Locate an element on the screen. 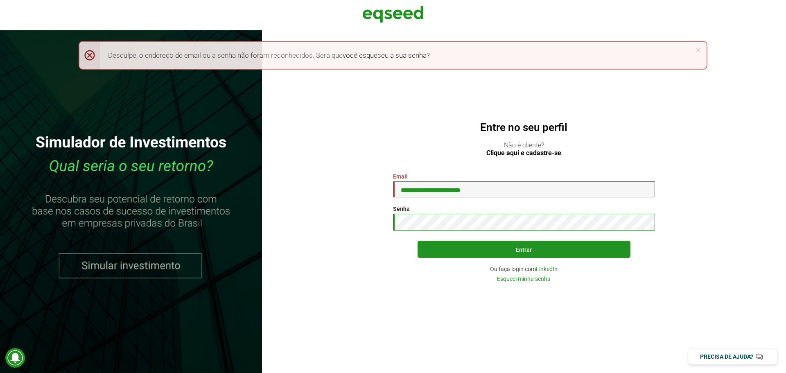  a: Clique aqui e cadastre-se is located at coordinates (524, 153).